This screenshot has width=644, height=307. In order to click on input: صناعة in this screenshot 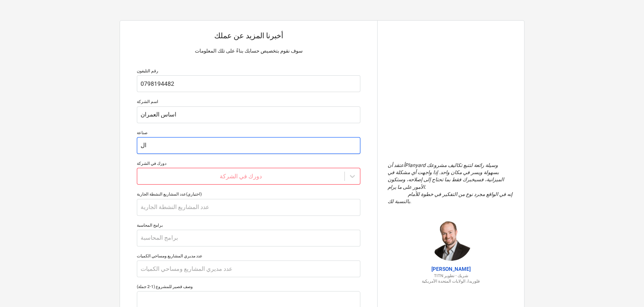, I will do `click(248, 145)`.